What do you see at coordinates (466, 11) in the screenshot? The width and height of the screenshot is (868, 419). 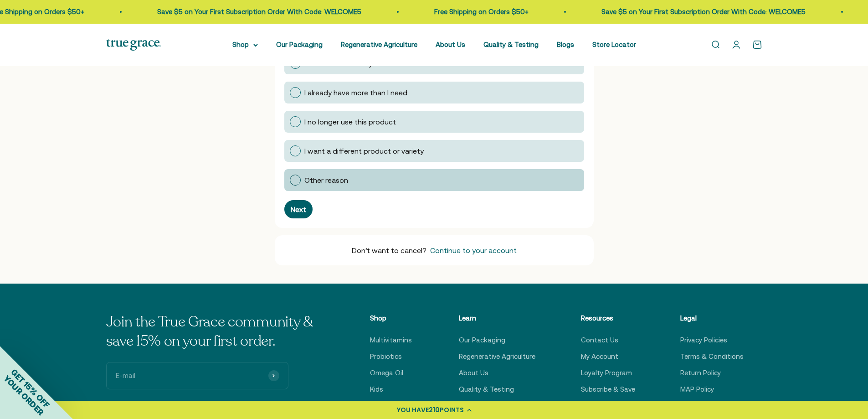 I see `a: Free Shipping on Orders $50+` at bounding box center [466, 11].